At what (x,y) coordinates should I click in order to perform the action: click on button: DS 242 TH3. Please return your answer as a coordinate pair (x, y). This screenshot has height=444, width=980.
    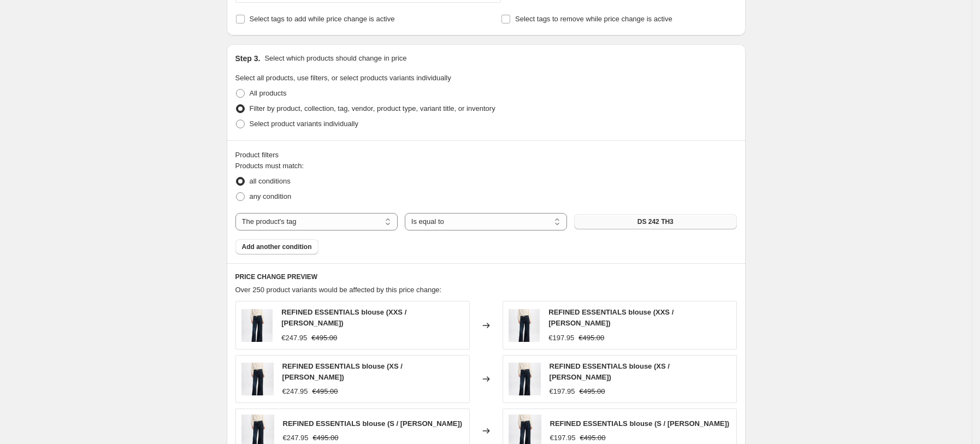
    Looking at the image, I should click on (655, 222).